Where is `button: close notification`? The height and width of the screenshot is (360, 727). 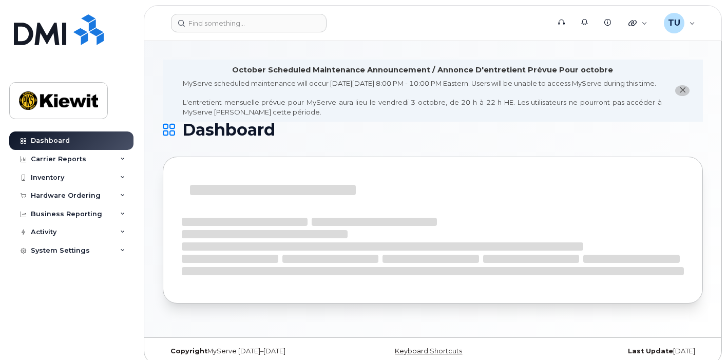
button: close notification is located at coordinates (683, 90).